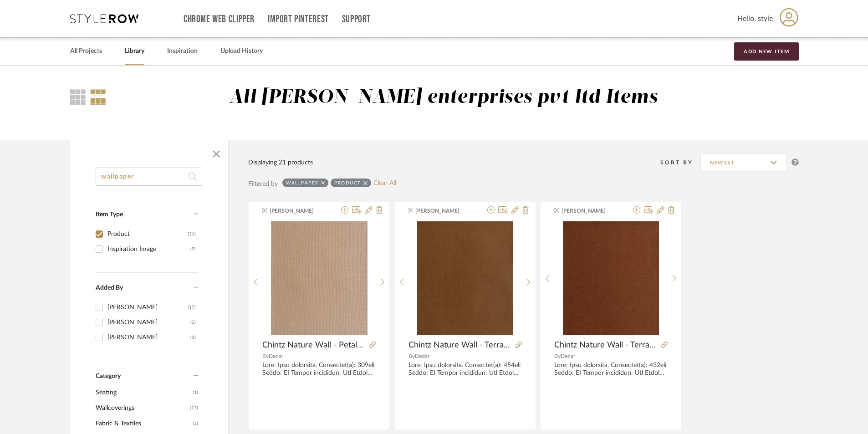 The height and width of the screenshot is (434, 868). Describe the element at coordinates (192, 307) in the screenshot. I see `div: (17)` at that location.